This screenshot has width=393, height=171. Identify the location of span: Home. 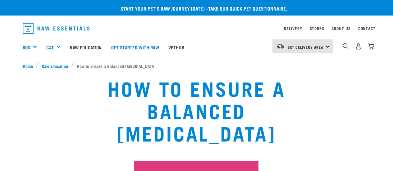
(28, 66).